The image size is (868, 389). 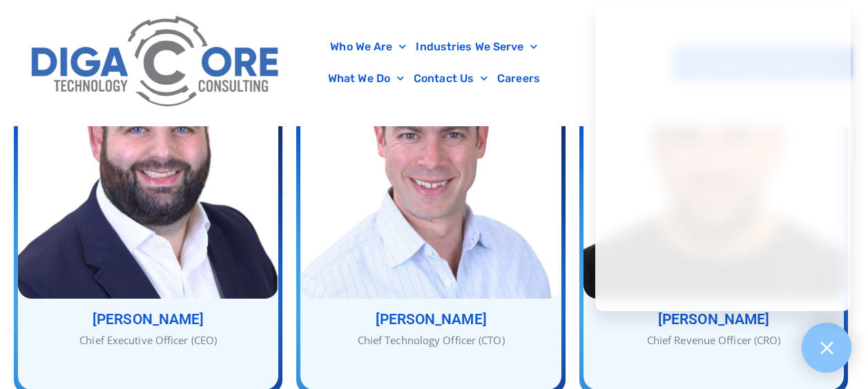 What do you see at coordinates (366, 78) in the screenshot?
I see `a: What We Do` at bounding box center [366, 78].